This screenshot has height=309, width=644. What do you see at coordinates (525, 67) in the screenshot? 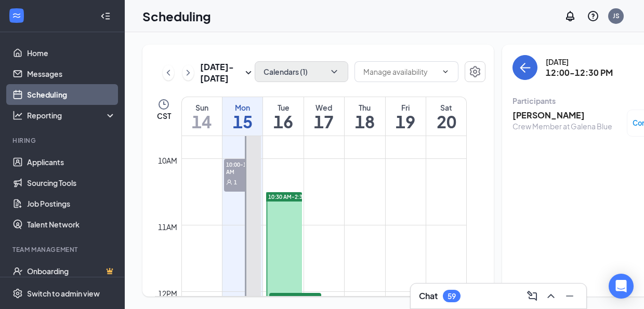
I see `button: back-button` at bounding box center [525, 67].